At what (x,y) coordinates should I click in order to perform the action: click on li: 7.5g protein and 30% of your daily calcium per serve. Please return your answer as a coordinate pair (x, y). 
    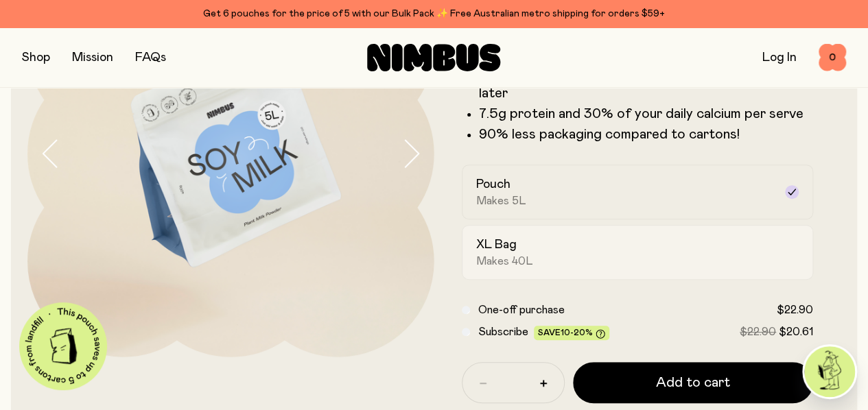
    Looking at the image, I should click on (646, 113).